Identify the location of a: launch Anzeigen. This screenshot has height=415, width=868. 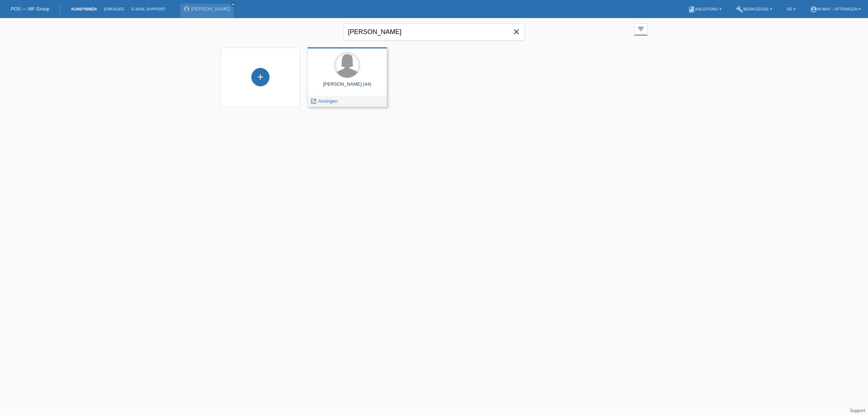
(324, 101).